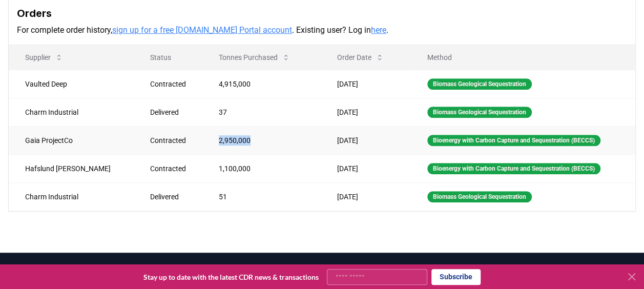  What do you see at coordinates (262, 196) in the screenshot?
I see `td: 51` at bounding box center [262, 196].